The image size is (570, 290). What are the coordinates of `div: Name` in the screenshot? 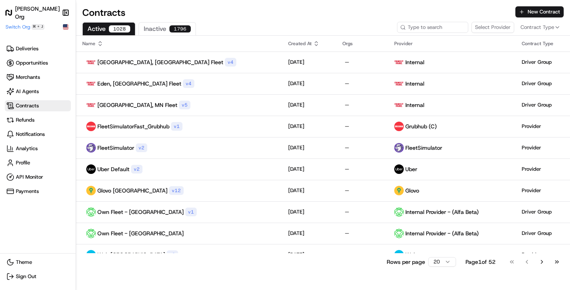 It's located at (179, 44).